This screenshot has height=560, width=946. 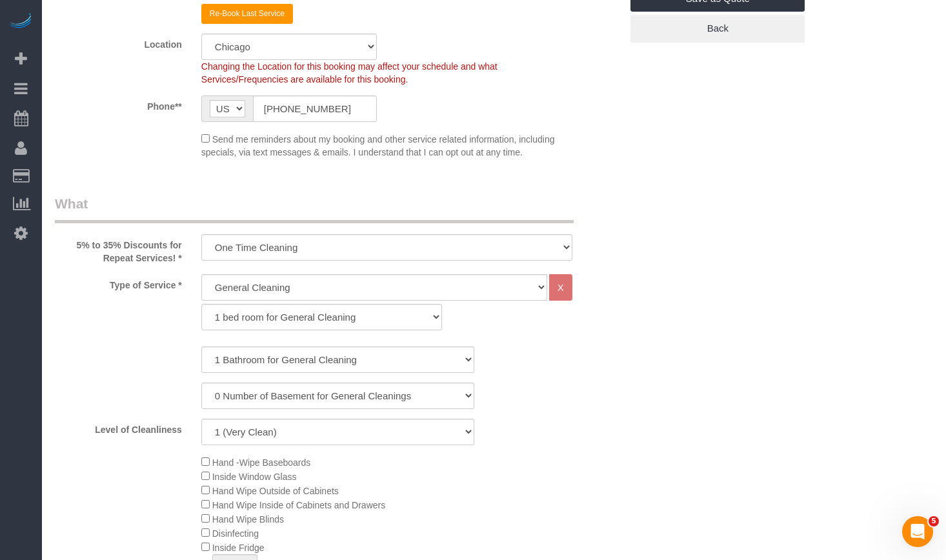 What do you see at coordinates (118, 249) in the screenshot?
I see `label: 5% to 35% Discounts for Repeat Services! *` at bounding box center [118, 249].